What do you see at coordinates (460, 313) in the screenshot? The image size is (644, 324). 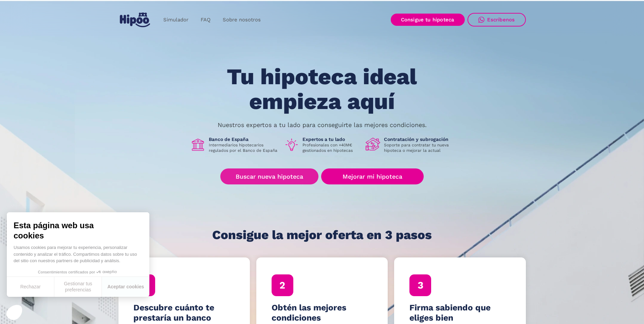 I see `h4: Firma sabiendo que eliges bien` at bounding box center [460, 313].